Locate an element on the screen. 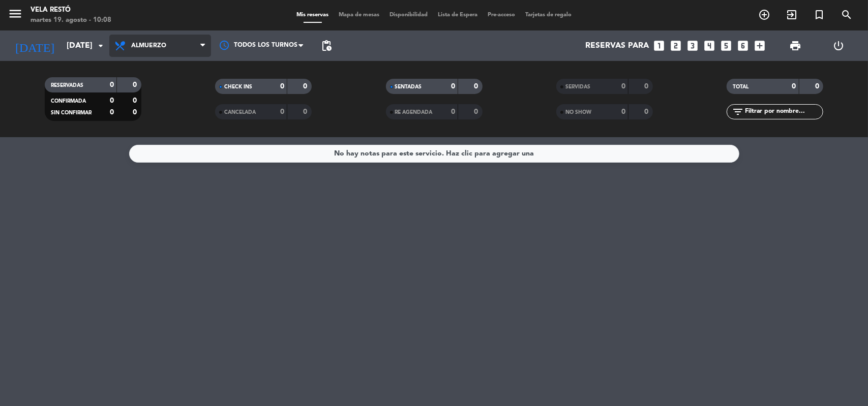 This screenshot has height=406, width=868. i: add_circle_outline is located at coordinates (764, 14).